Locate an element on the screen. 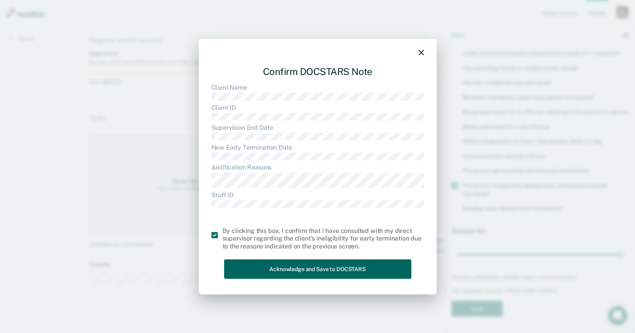 The image size is (635, 333). button: Acknowledge and Save to DOCSTARS is located at coordinates (318, 268).